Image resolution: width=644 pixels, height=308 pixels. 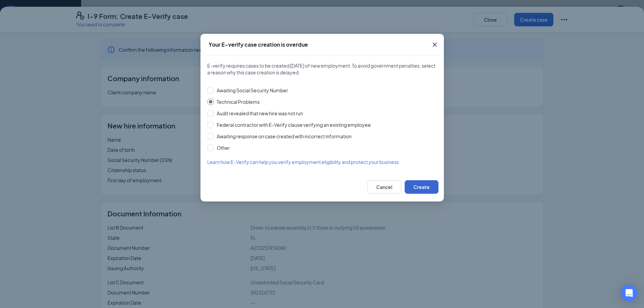 I want to click on div: Your E-verify case creation is overdue, so click(x=258, y=45).